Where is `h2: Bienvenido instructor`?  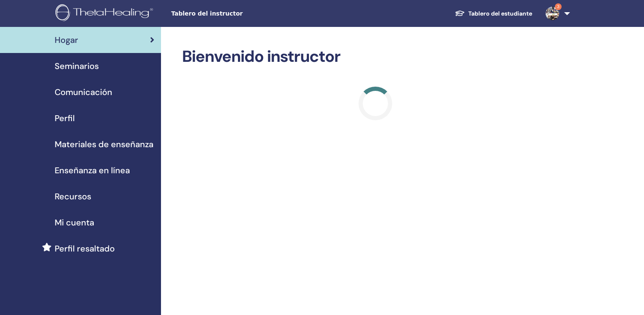 h2: Bienvenido instructor is located at coordinates (375, 57).